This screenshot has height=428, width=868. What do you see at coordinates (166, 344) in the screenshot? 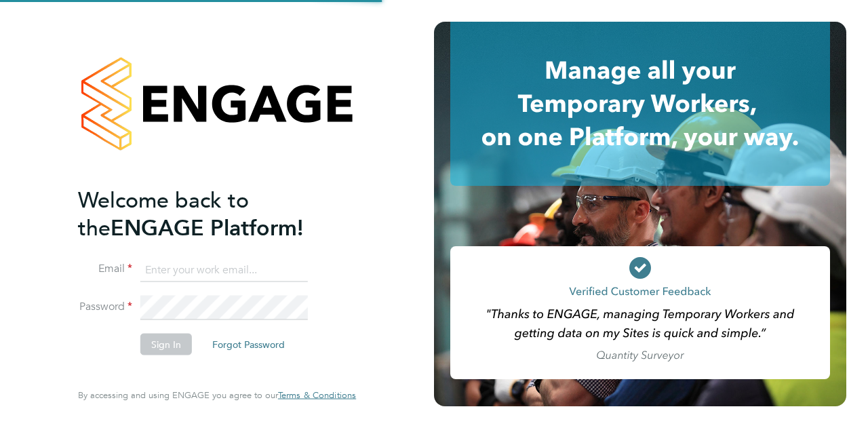
I see `button: Sign In` at bounding box center [166, 344].